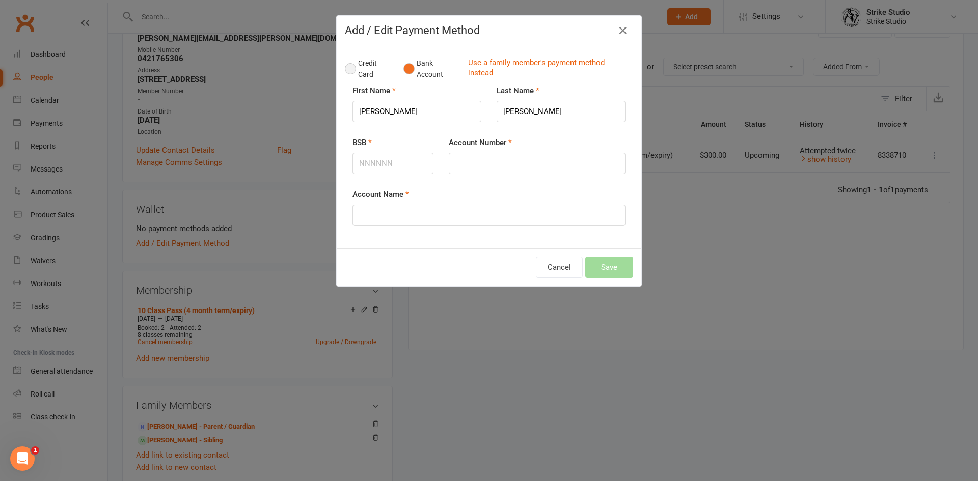 The image size is (978, 481). What do you see at coordinates (374, 91) in the screenshot?
I see `label: First Name` at bounding box center [374, 91].